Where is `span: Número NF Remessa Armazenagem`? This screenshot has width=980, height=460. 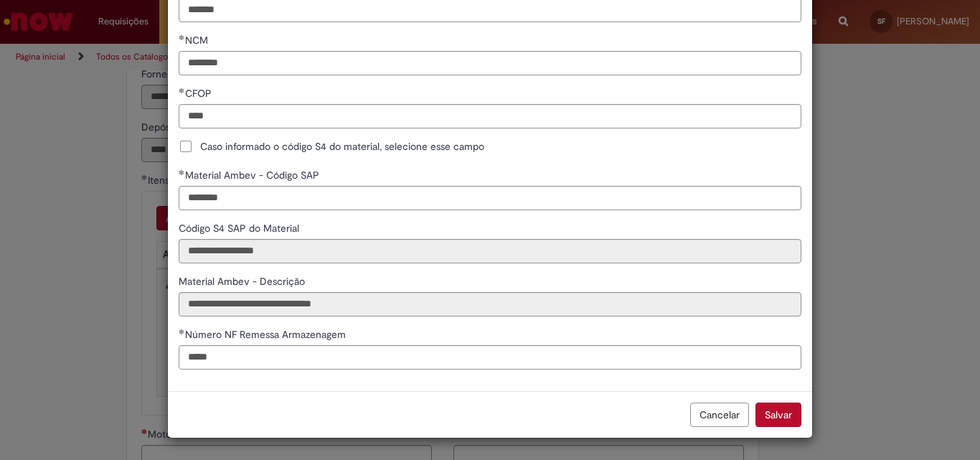
span: Número NF Remessa Armazenagem is located at coordinates (267, 334).